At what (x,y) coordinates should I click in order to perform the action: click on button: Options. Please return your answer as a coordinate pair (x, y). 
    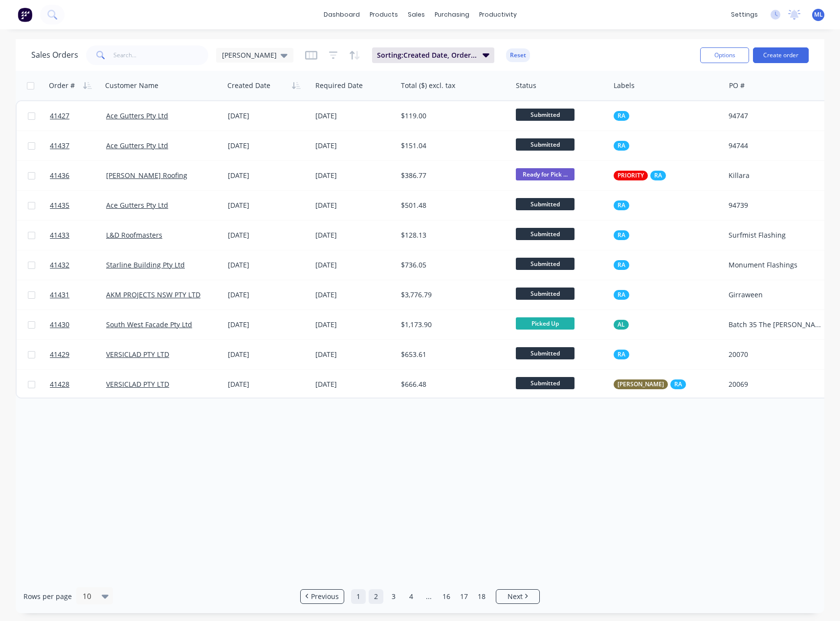
    Looking at the image, I should click on (725, 55).